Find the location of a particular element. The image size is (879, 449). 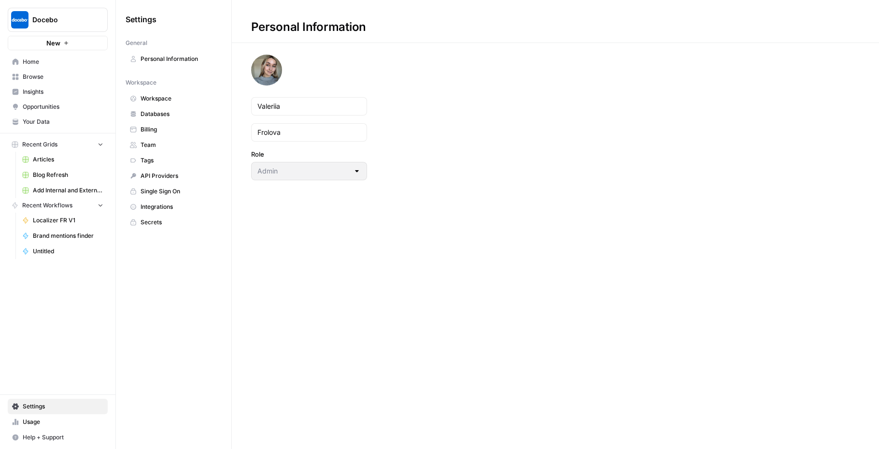

span: API Providers is located at coordinates (179, 176).